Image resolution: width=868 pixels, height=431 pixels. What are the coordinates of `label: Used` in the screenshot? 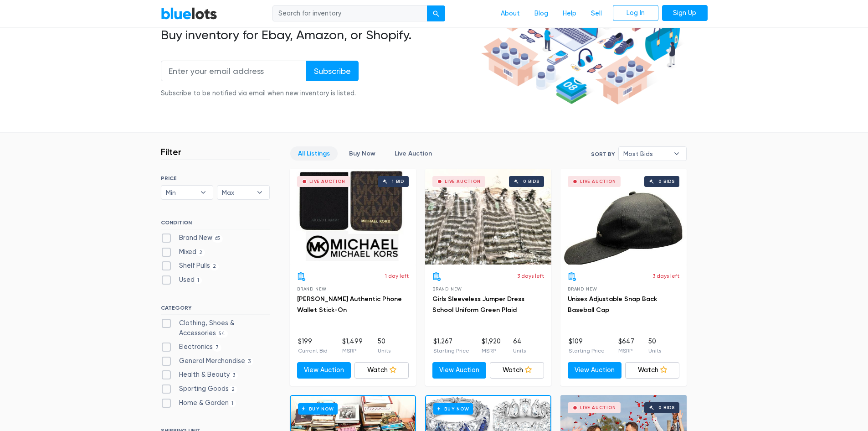 It's located at (181, 280).